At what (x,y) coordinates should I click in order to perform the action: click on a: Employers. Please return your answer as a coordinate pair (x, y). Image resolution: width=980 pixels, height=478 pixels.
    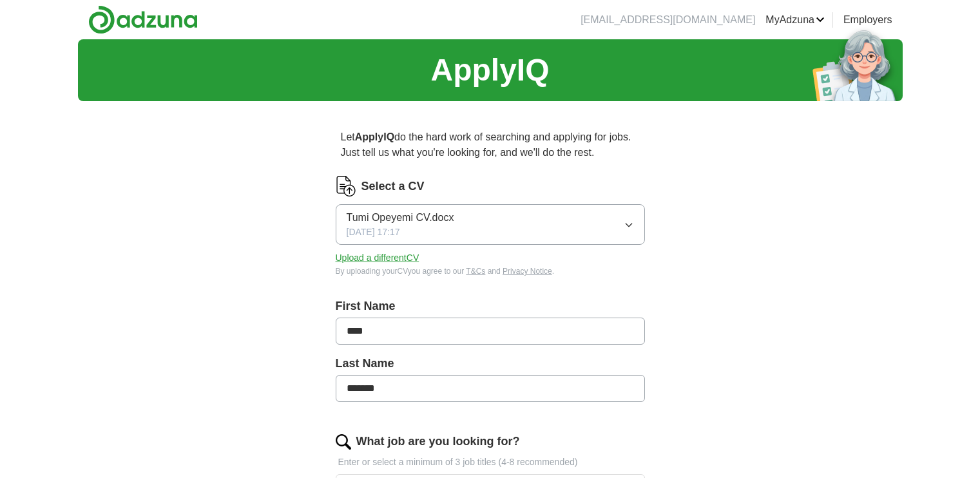
    Looking at the image, I should click on (867, 20).